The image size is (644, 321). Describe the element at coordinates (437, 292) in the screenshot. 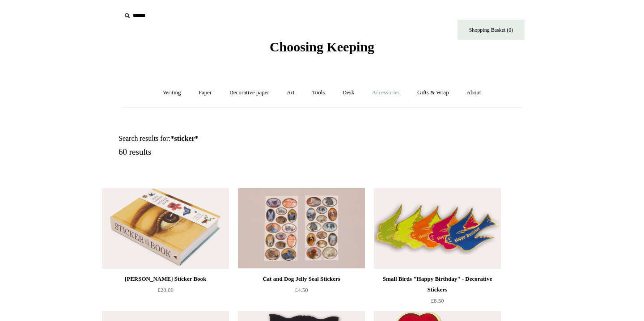

I see `a: Small Birds "Happy Birthday" - Decorative Stickers £8.50` at that location.